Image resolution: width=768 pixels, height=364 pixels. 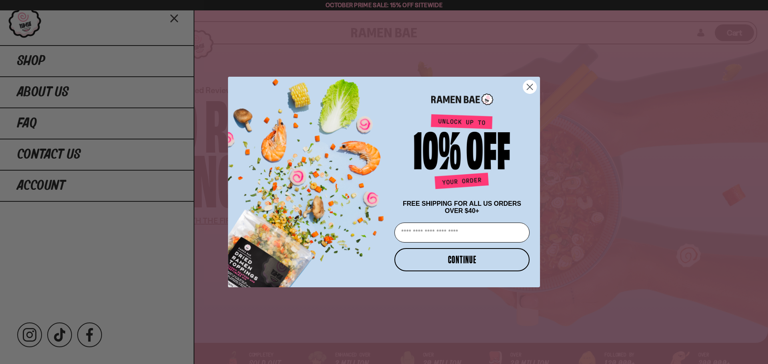 What do you see at coordinates (462, 260) in the screenshot?
I see `button: CONTINUE` at bounding box center [462, 260].